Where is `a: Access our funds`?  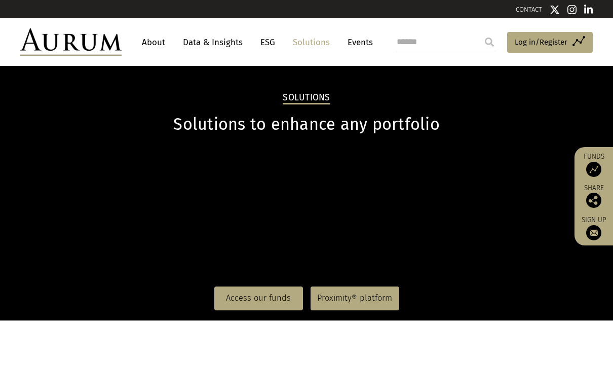 a: Access our funds is located at coordinates (258, 298).